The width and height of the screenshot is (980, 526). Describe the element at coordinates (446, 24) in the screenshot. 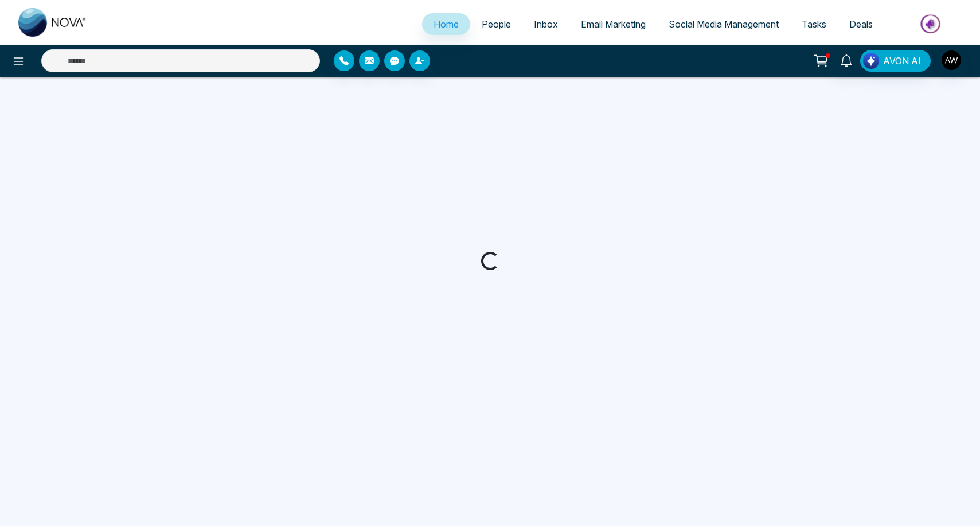

I see `a: Home` at that location.